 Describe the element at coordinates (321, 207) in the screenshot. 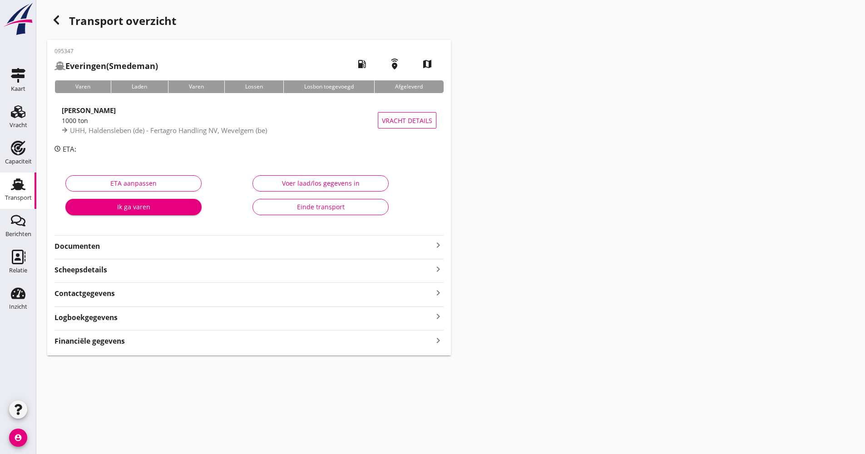

I see `button: Einde transport` at that location.